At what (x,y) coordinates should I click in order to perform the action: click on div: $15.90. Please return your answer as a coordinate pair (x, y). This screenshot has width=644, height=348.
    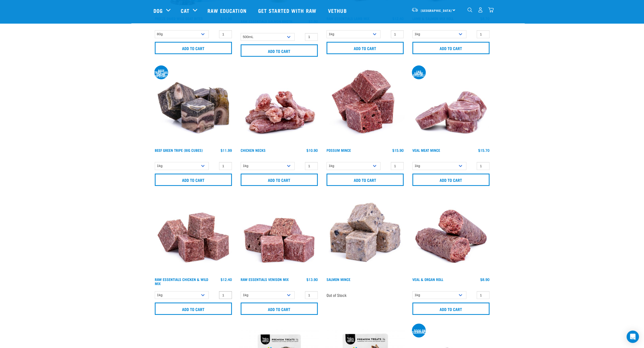
    Looking at the image, I should click on (398, 151).